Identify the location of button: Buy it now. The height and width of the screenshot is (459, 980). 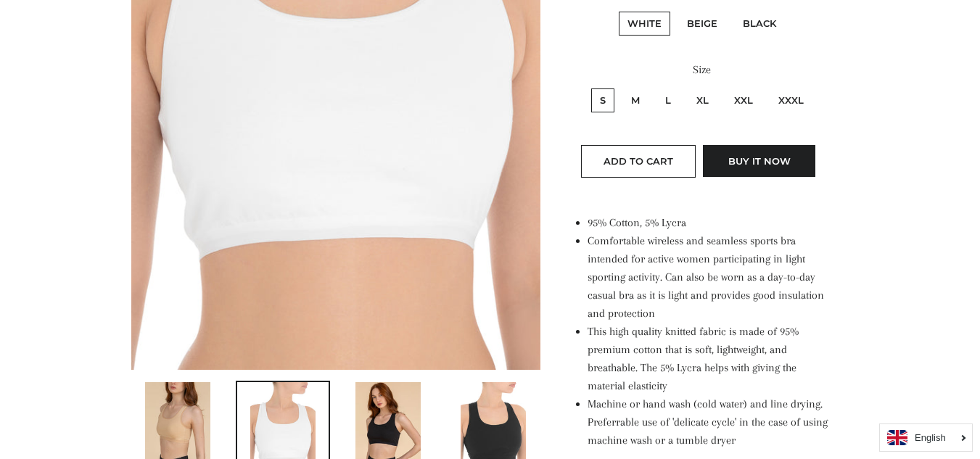
(759, 161).